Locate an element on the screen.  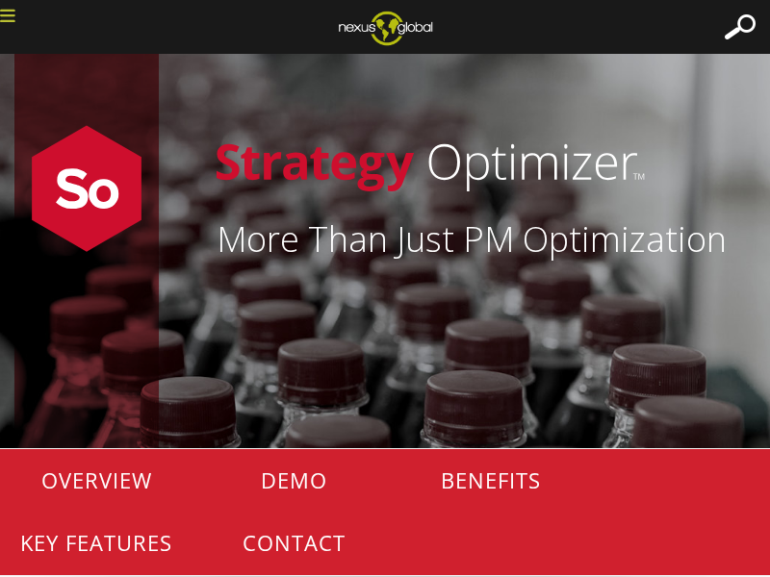
p: DEMO is located at coordinates (294, 480).